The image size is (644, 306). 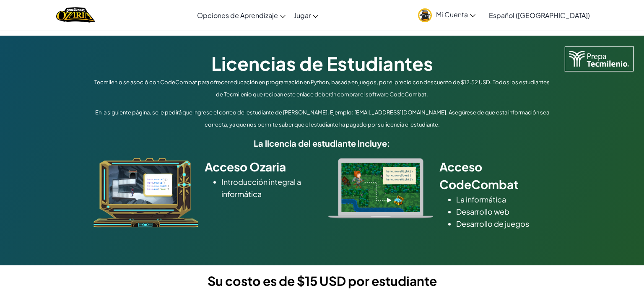 What do you see at coordinates (425, 15) in the screenshot?
I see `img: avatar` at bounding box center [425, 15].